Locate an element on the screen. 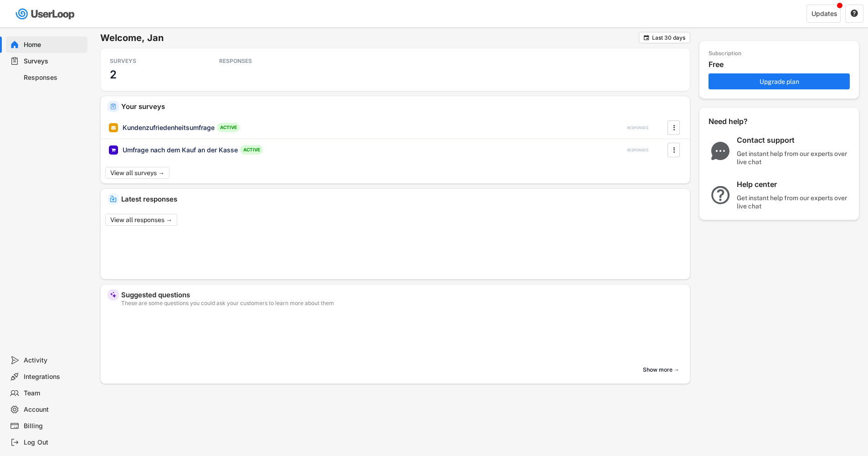 This screenshot has width=868, height=456. div: Free is located at coordinates (781, 64).